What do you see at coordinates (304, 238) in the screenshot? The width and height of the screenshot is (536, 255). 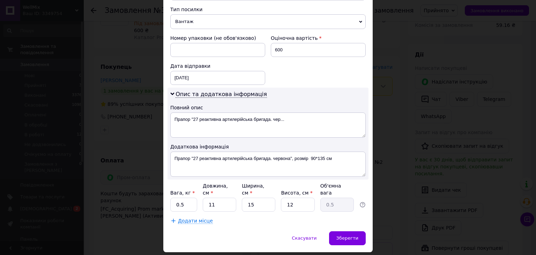 I see `span: Скасувати` at bounding box center [304, 238].